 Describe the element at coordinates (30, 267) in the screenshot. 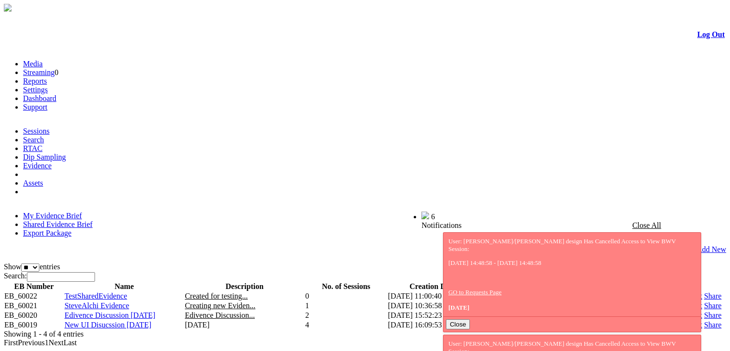

I see `select: Showentries` at that location.